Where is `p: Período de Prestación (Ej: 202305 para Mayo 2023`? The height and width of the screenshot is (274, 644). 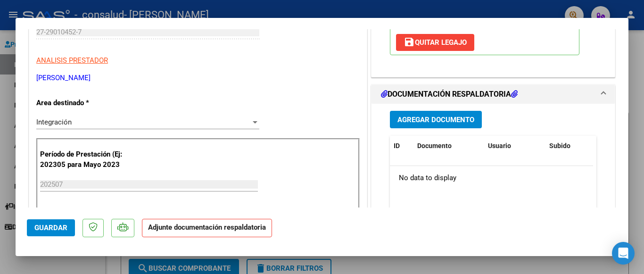
p: Período de Prestación (Ej: 202305 para Mayo 2023 is located at coordinates (87, 160).